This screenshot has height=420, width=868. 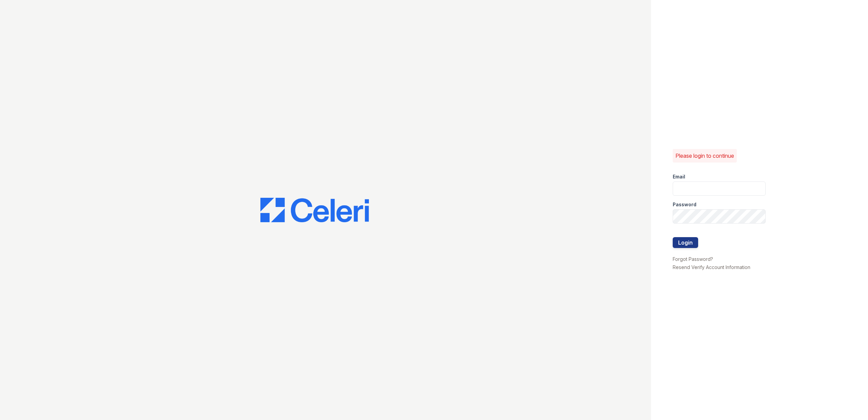 What do you see at coordinates (711, 267) in the screenshot?
I see `a: Resend Verify Account Information` at bounding box center [711, 267].